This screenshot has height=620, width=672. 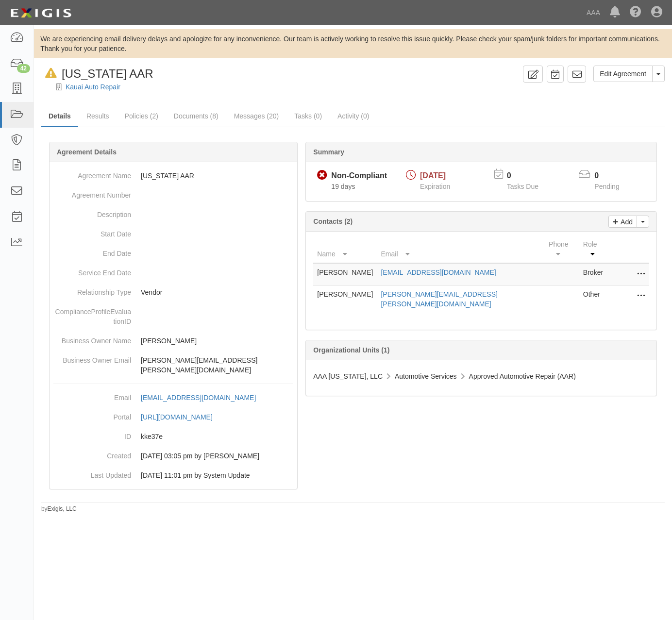 What do you see at coordinates (625, 221) in the screenshot?
I see `p: Add` at bounding box center [625, 221].